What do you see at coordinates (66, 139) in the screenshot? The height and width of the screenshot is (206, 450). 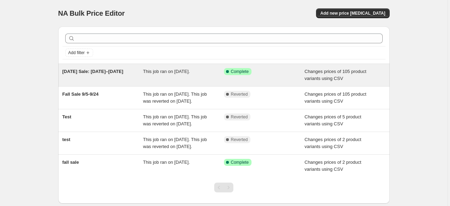 I see `span: test` at bounding box center [66, 139].